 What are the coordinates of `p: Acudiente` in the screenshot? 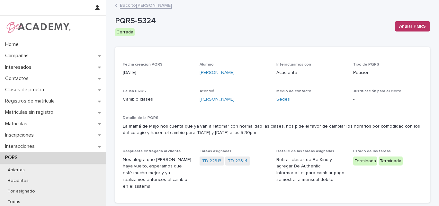 It's located at (311, 73).